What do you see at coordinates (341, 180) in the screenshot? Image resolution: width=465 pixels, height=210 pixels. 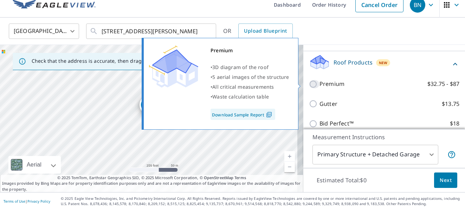 I see `p: Estimated Total: $0` at bounding box center [341, 180].